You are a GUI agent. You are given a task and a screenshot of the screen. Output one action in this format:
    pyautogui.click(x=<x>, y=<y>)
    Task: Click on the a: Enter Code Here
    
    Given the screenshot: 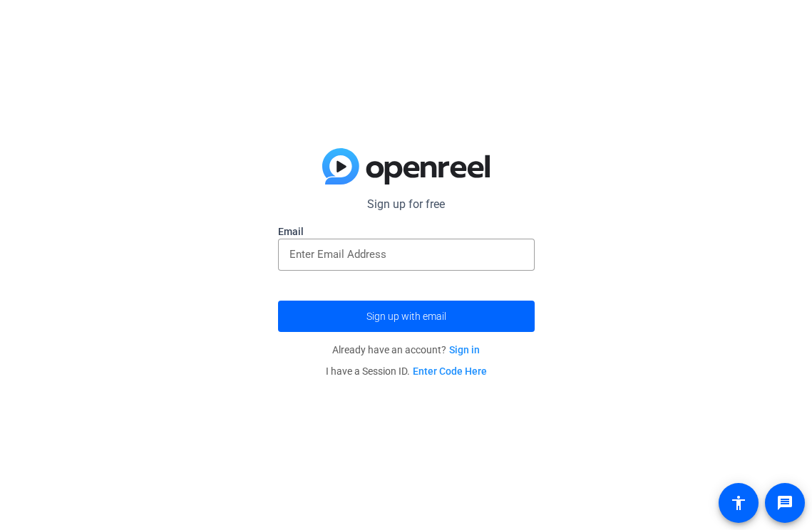 What is the action you would take?
    pyautogui.click(x=450, y=372)
    